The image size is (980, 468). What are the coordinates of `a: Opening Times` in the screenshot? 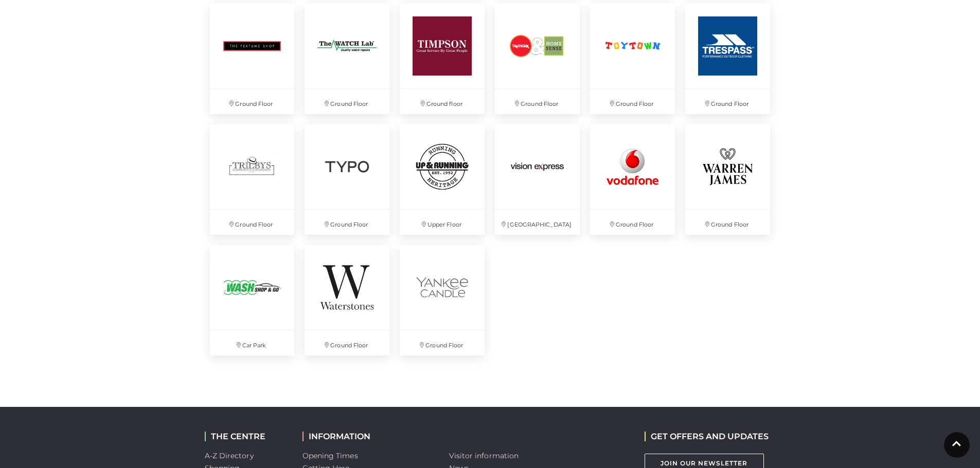 It's located at (330, 456).